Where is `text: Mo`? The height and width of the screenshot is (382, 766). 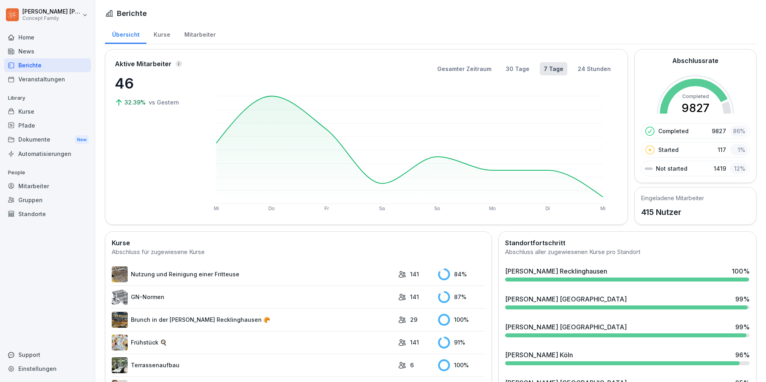 text: Mo is located at coordinates (492, 209).